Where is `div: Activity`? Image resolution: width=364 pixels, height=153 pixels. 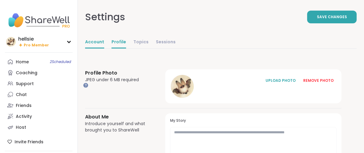
div: Activity is located at coordinates (24, 117).